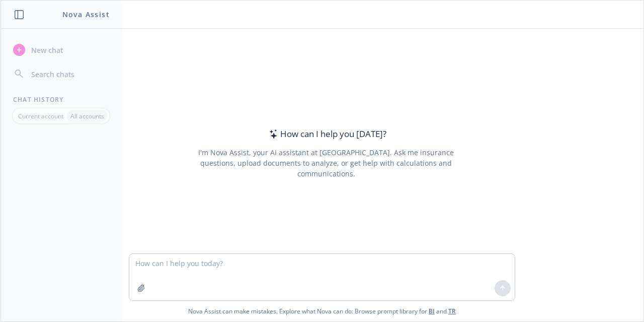  Describe the element at coordinates (61, 50) in the screenshot. I see `button: New chat` at that location.